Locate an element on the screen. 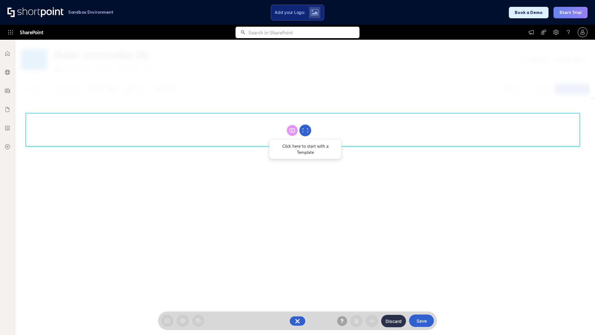 The height and width of the screenshot is (335, 595). button: Book a Demo is located at coordinates (529, 12).